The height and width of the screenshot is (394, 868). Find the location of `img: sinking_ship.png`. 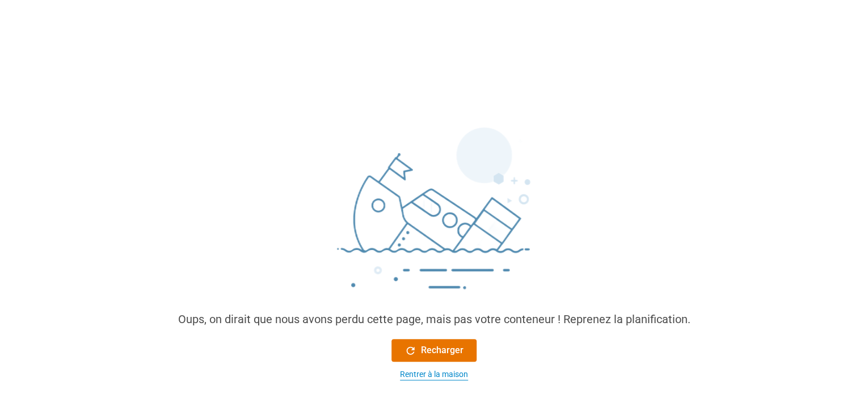

img: sinking_ship.png is located at coordinates (434, 216).